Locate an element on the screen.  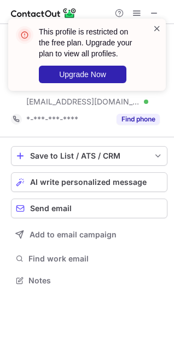
header: This profile is restricted on the free plan. Upgrade your plan to view all profiles. is located at coordinates (89, 43).